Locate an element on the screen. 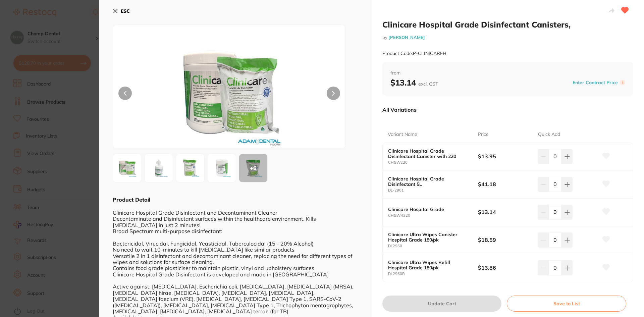  button: Save to List is located at coordinates (566, 304).